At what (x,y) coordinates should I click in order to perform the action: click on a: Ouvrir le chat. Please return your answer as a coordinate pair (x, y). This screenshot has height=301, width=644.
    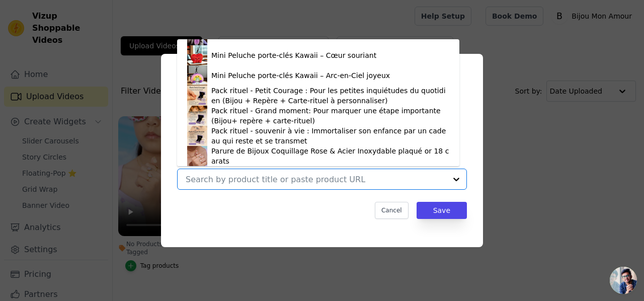
    Looking at the image, I should click on (623, 280).